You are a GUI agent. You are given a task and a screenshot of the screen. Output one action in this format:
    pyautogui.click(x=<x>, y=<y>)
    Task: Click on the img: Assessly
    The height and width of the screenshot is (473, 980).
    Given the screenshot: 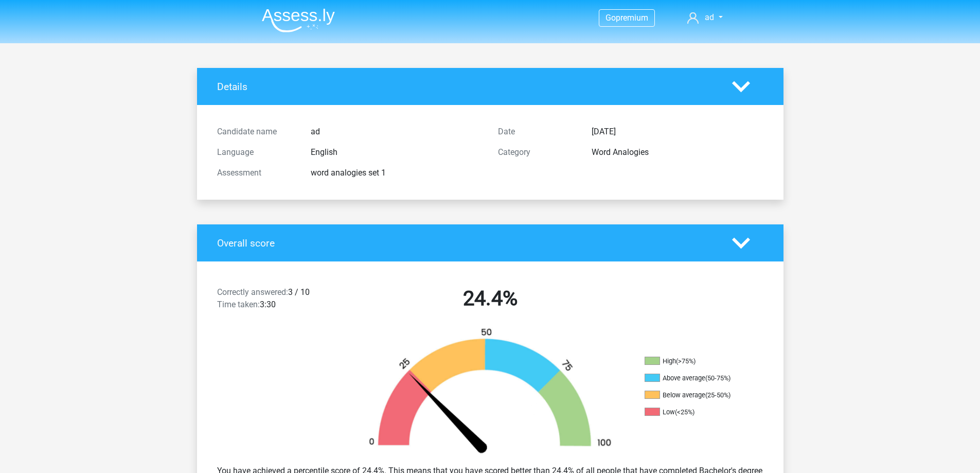 What is the action you would take?
    pyautogui.click(x=298, y=20)
    